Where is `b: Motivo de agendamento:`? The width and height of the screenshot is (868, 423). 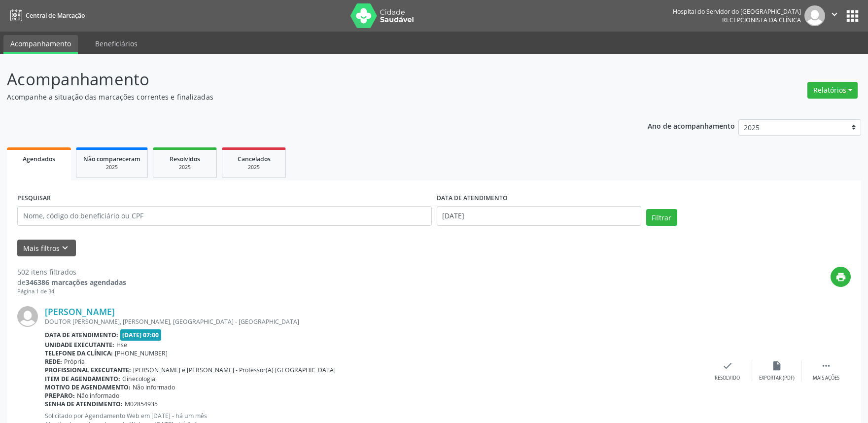
b: Motivo de agendamento: is located at coordinates (87, 386).